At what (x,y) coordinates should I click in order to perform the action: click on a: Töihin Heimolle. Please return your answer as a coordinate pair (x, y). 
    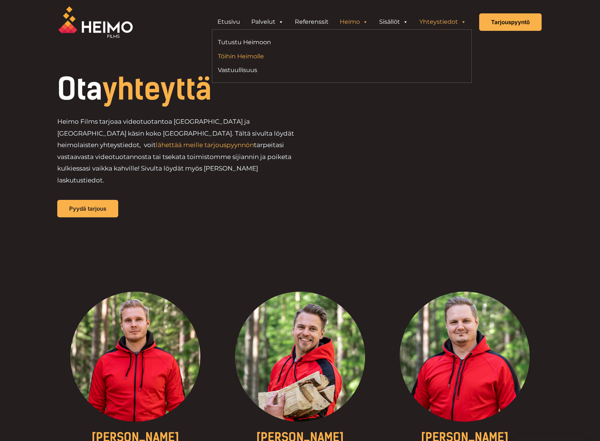
    Looking at the image, I should click on (277, 56).